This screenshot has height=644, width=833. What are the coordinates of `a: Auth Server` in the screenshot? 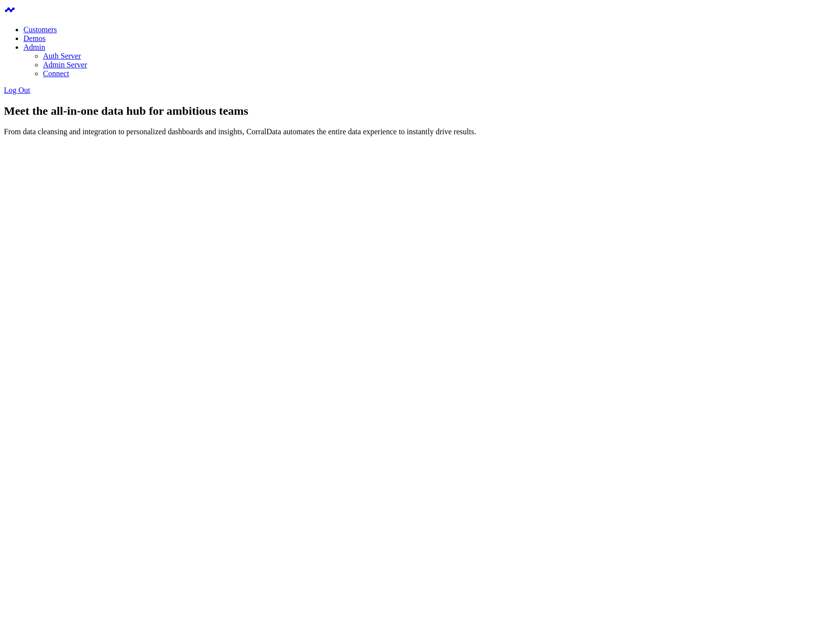 It's located at (62, 56).